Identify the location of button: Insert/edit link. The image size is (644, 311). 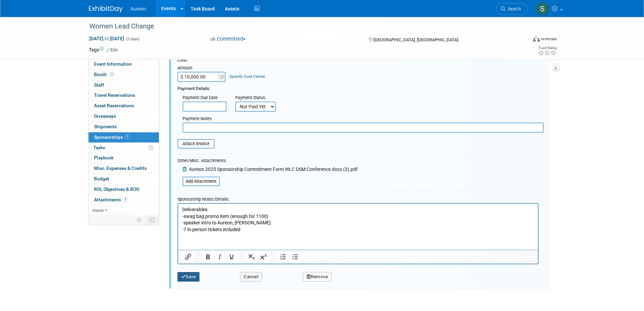
(188, 256).